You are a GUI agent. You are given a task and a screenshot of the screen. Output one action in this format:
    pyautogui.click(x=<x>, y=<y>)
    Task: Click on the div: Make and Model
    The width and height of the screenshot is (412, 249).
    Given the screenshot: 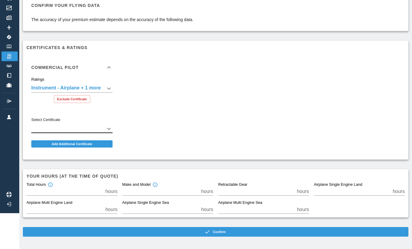 What is the action you would take?
    pyautogui.click(x=140, y=185)
    